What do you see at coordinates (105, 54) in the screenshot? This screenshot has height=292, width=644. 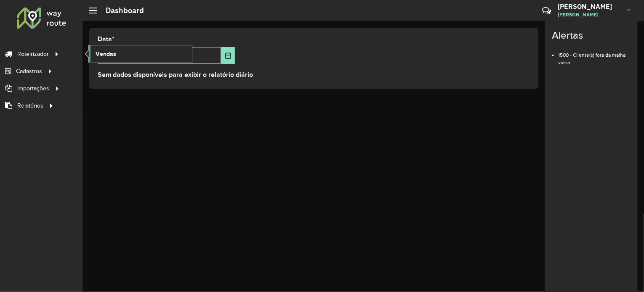 I see `span: Vendas` at bounding box center [105, 54].